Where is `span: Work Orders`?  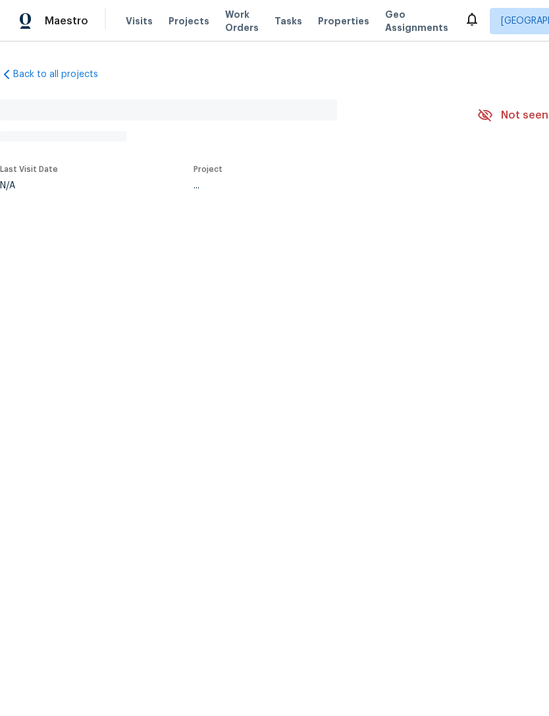
span: Work Orders is located at coordinates (242, 21).